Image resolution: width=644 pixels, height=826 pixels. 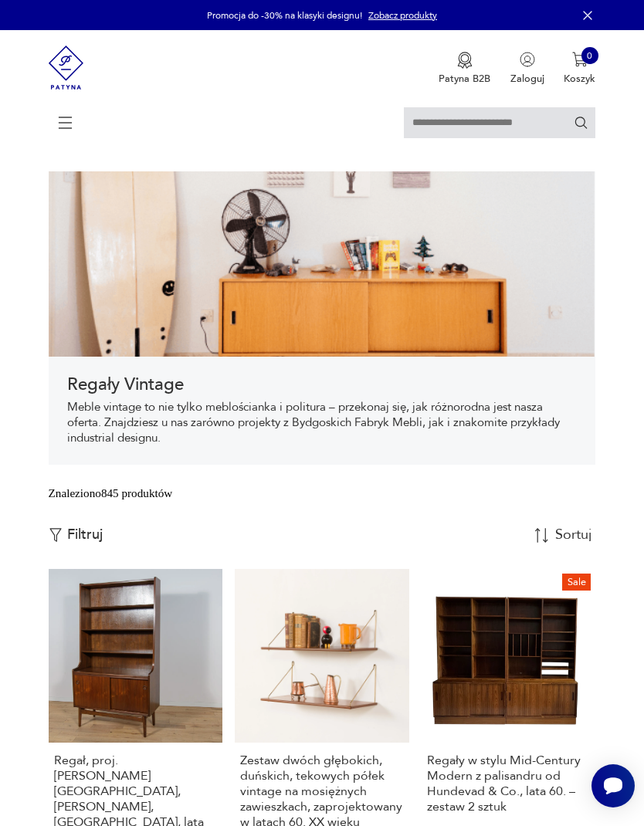 What do you see at coordinates (575, 535) in the screenshot?
I see `div: Sortuj według daty dodania` at bounding box center [575, 535].